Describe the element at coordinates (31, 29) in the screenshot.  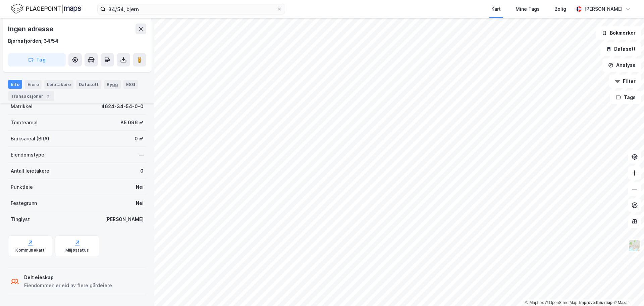
I see `div: Ingen adresse` at that location.